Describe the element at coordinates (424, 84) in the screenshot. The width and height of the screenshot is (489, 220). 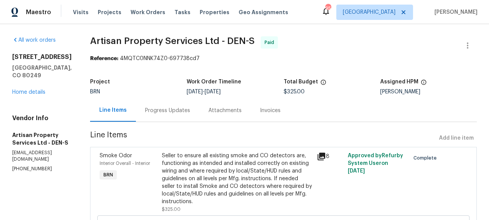
I see `span: The hpm assigned to this work order.` at that location.